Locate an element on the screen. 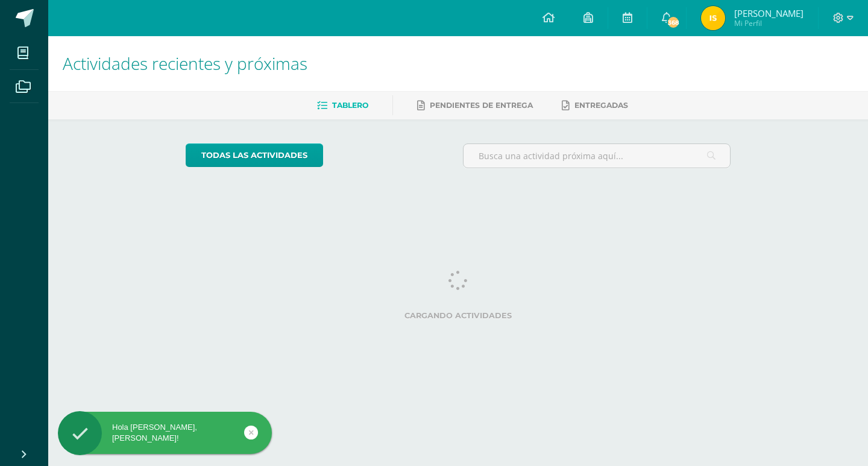 The image size is (868, 466). input: Busca una actividad próxima aquí... is located at coordinates (597, 155).